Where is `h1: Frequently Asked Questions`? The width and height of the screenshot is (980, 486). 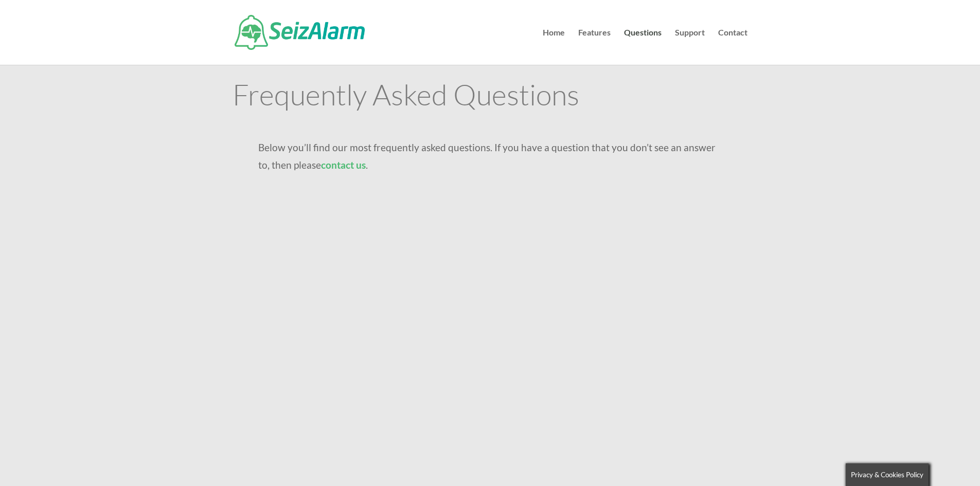
h1: Frequently Asked Questions is located at coordinates (490, 97).